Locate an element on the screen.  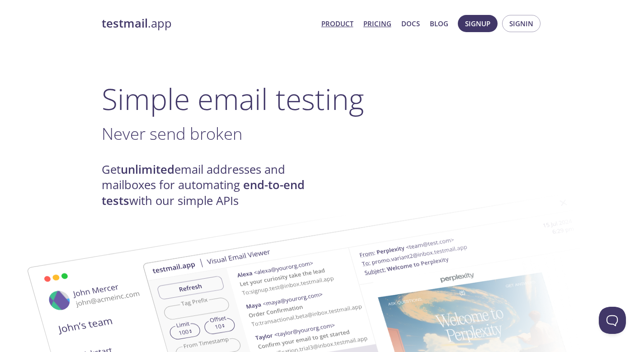
span: Signin is located at coordinates (521, 23).